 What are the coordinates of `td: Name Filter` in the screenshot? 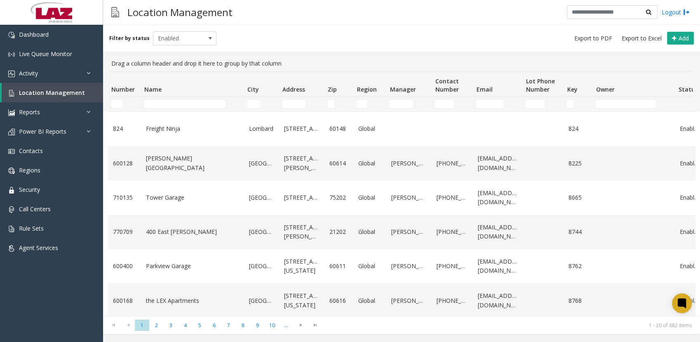 It's located at (193, 104).